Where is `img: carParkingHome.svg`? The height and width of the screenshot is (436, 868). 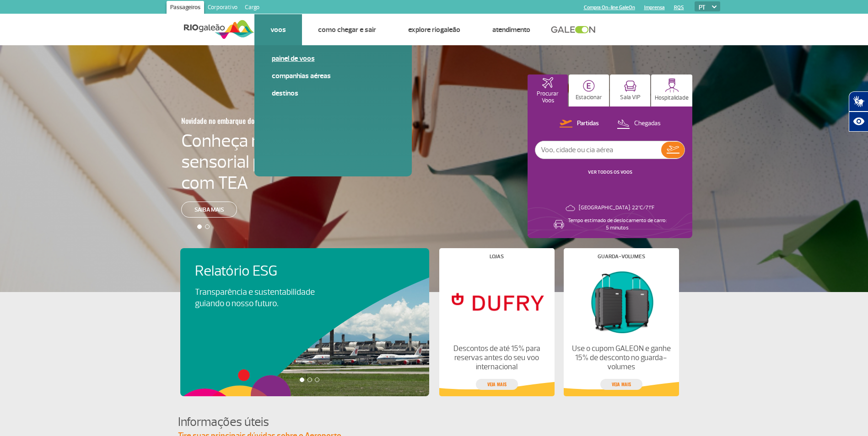
img: carParkingHome.svg is located at coordinates (589, 86).